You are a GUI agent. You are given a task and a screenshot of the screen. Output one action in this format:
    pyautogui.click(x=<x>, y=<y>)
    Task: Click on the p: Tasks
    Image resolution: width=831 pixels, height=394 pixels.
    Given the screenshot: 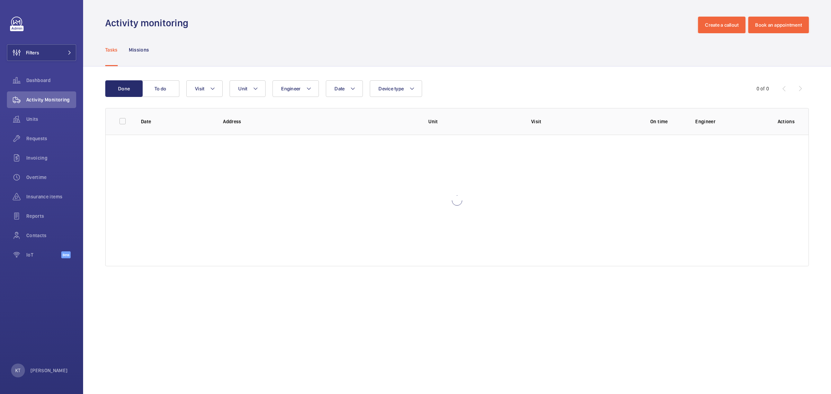 What is the action you would take?
    pyautogui.click(x=112, y=50)
    